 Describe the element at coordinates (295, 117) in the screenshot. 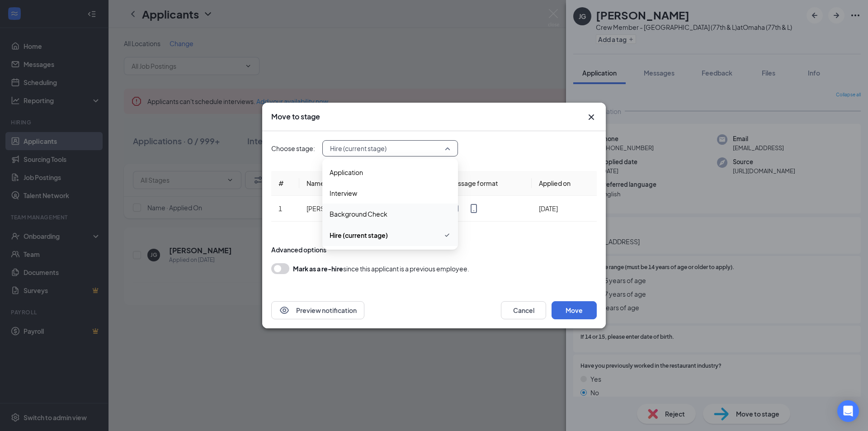

I see `h3: Move to stage` at that location.